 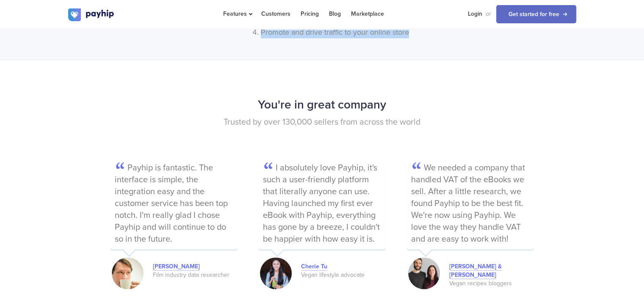 I want to click on img: logo.svg, so click(x=91, y=15).